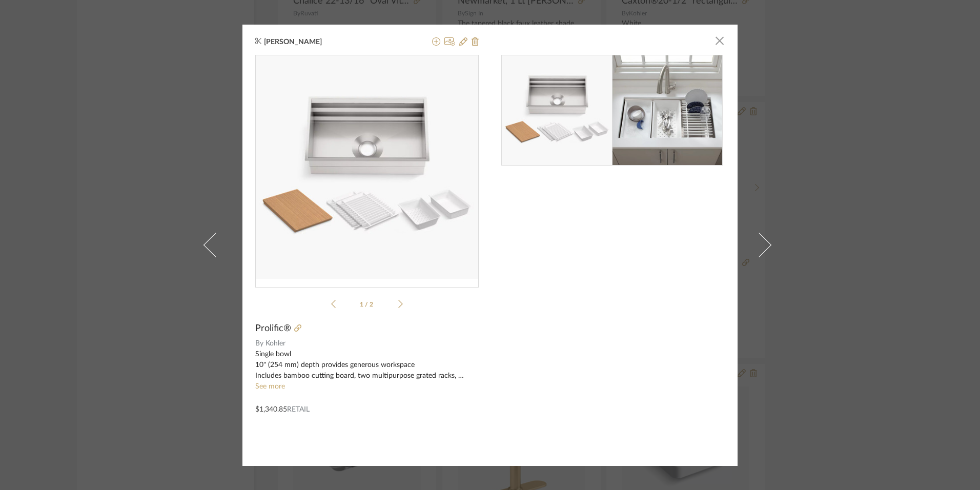 This screenshot has height=490, width=980. Describe the element at coordinates (367, 365) in the screenshot. I see `div: Single bowl 10" (254 mm) depth provides generous workspace Includes bamboo cutting board, two mul...` at that location.